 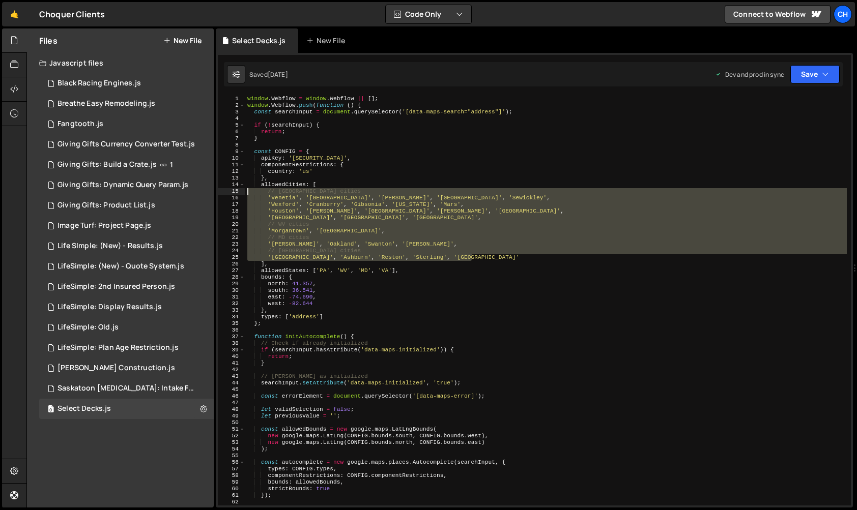 I want to click on div: 20, so click(x=232, y=224).